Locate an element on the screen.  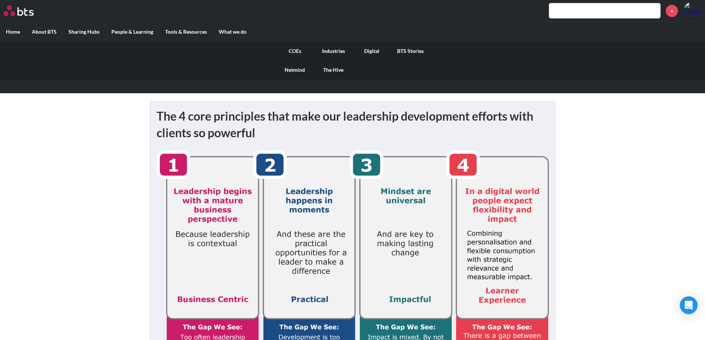
label: Tools & Resources is located at coordinates (186, 32).